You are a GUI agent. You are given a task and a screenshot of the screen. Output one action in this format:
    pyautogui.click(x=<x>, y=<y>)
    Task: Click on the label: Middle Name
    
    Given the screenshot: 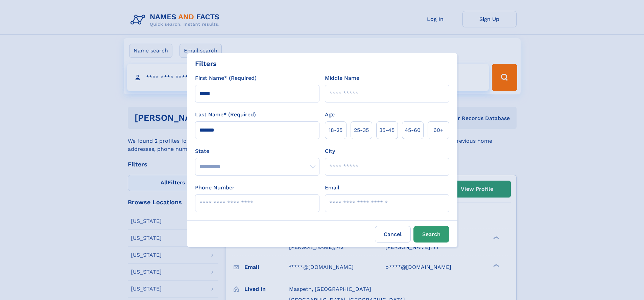 What is the action you would take?
    pyautogui.click(x=342, y=78)
    